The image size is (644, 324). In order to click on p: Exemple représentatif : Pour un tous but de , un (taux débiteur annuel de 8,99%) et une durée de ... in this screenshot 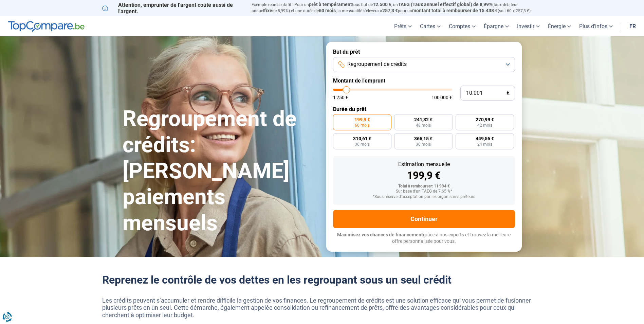, I will do `click(397, 8)`.